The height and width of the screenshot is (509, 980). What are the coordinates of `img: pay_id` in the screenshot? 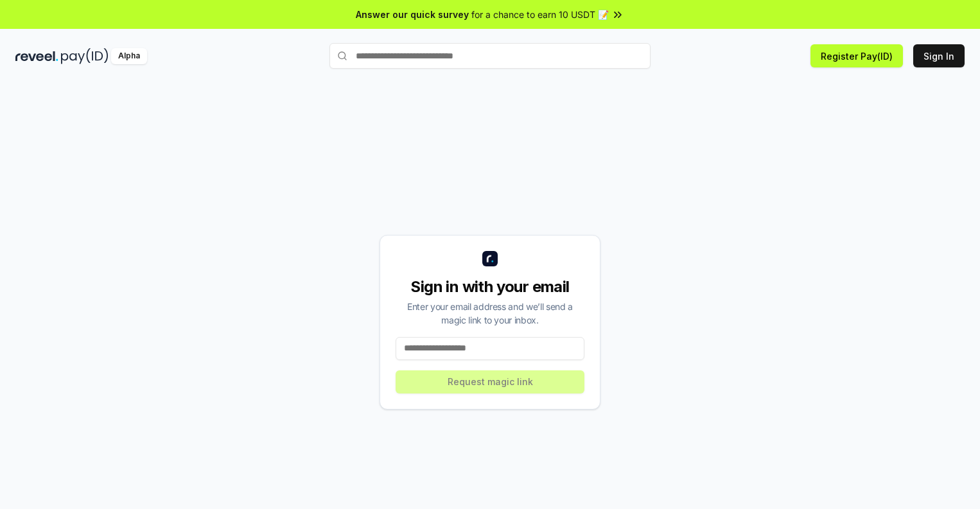 It's located at (85, 56).